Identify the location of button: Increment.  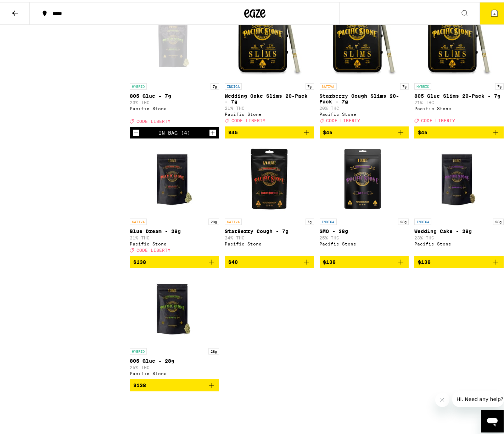
(213, 131).